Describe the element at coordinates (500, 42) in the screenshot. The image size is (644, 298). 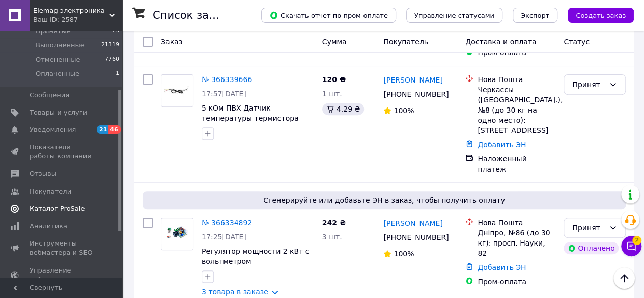
I see `span: Доставка и оплата` at that location.